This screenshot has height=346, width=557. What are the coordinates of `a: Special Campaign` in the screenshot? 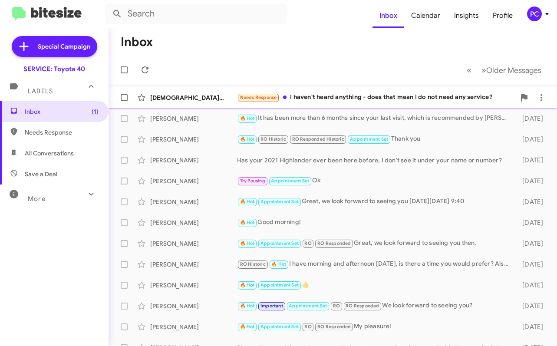 It's located at (54, 46).